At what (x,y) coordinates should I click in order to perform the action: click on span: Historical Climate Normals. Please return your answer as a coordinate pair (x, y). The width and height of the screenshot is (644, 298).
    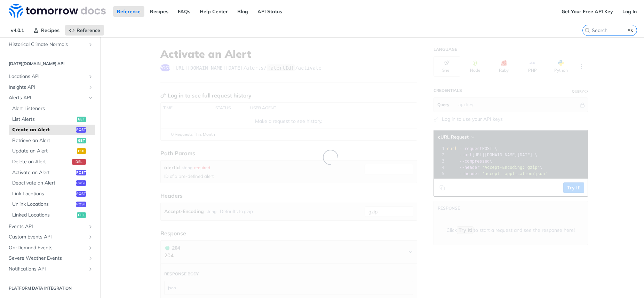
    Looking at the image, I should click on (48, 44).